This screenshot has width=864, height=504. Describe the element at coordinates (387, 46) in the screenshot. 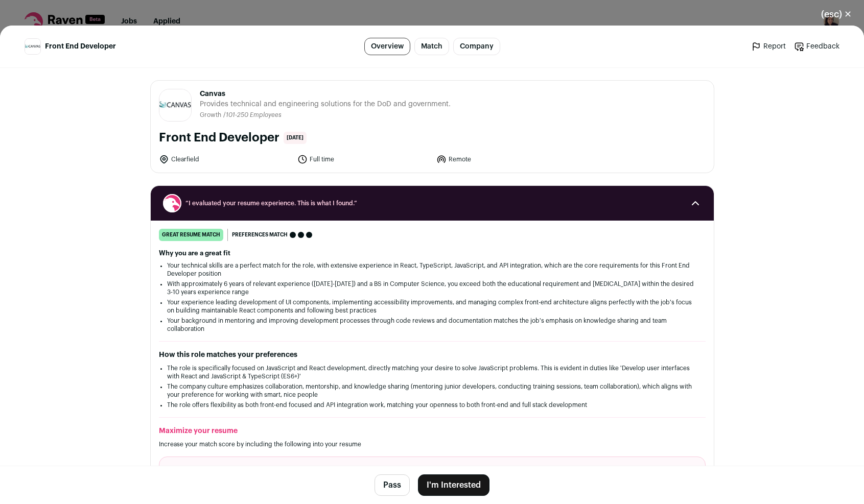

I see `a: Overview` at that location.